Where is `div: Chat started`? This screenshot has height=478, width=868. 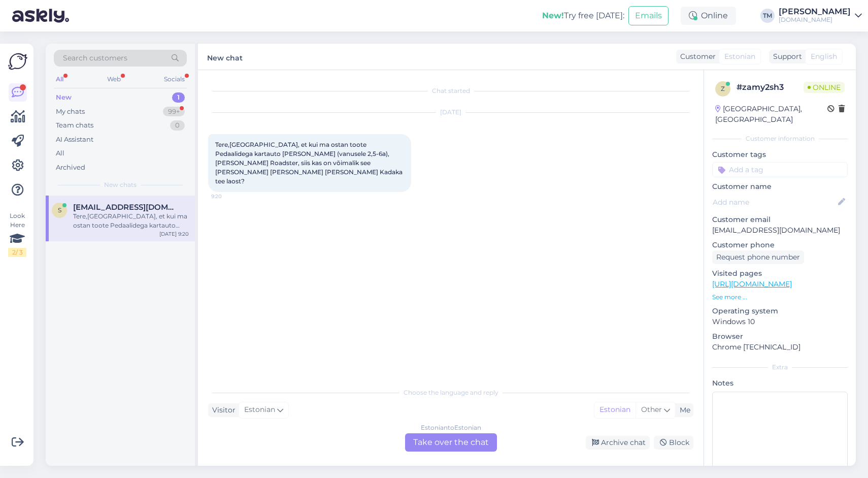 div: Chat started is located at coordinates (450, 91).